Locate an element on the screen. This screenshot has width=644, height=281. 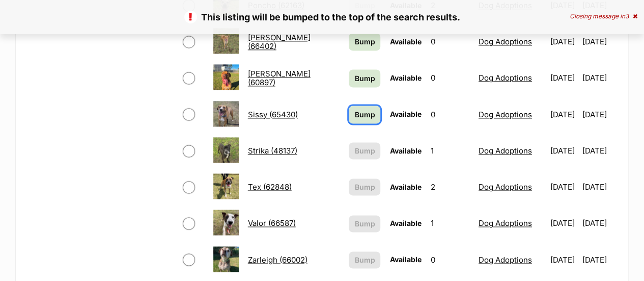
p: This listing will be bumped to the top of the search results. is located at coordinates (322, 17).